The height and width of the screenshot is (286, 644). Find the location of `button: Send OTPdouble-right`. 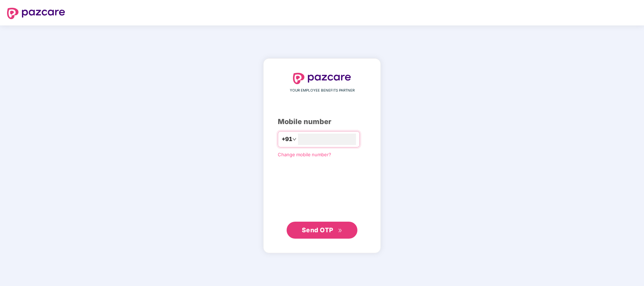

button: Send OTPdouble-right is located at coordinates (322, 230).